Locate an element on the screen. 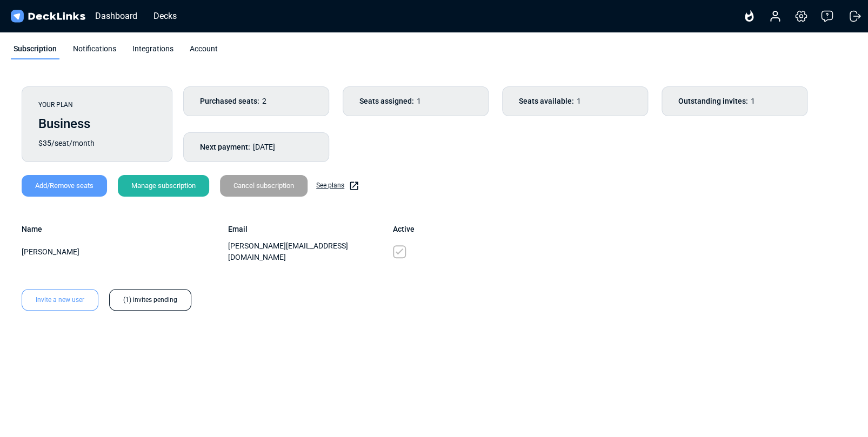 Image resolution: width=868 pixels, height=437 pixels. div: Notifications is located at coordinates (94, 51).